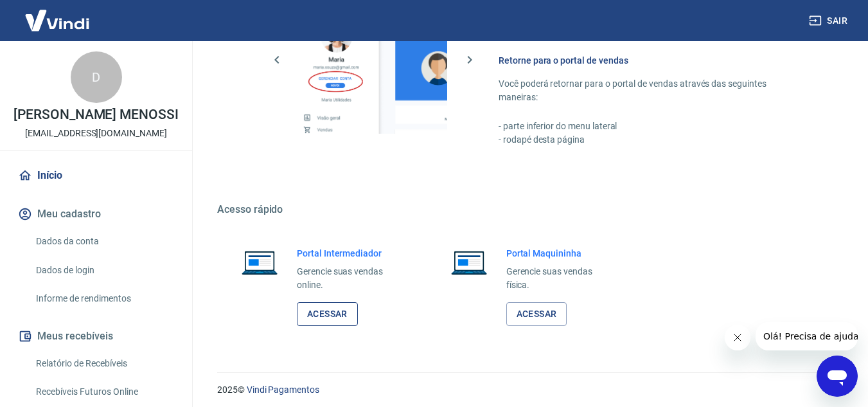 The height and width of the screenshot is (407, 868). What do you see at coordinates (58, 14) in the screenshot?
I see `span: Olá! Precisa de ajuda?` at bounding box center [58, 14].